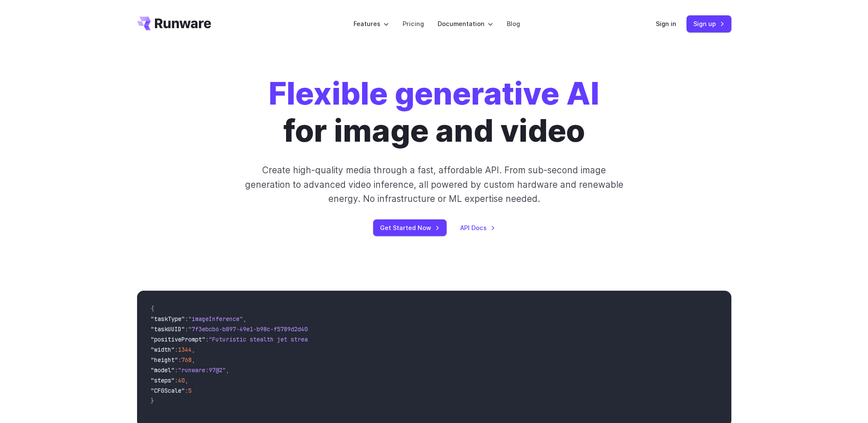  I want to click on span: "positivePrompt", so click(178, 339).